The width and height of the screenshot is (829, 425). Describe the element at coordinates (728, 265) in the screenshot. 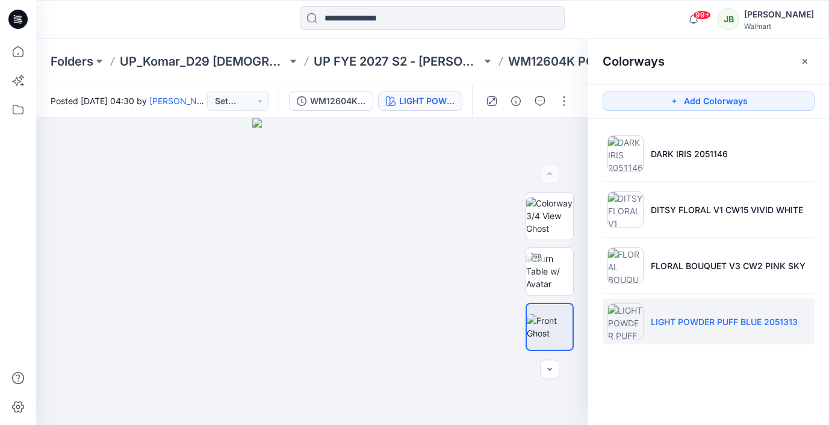

I see `p: FLORAL BOUQUET V3 CW2 PINK SKY` at that location.